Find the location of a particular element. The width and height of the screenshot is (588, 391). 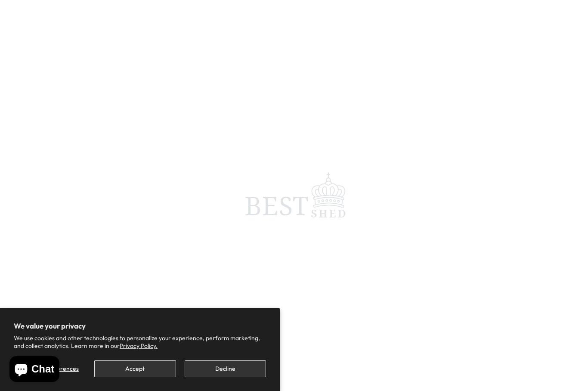

inbox-online-store-chat: Shopify online store chat is located at coordinates (34, 370).